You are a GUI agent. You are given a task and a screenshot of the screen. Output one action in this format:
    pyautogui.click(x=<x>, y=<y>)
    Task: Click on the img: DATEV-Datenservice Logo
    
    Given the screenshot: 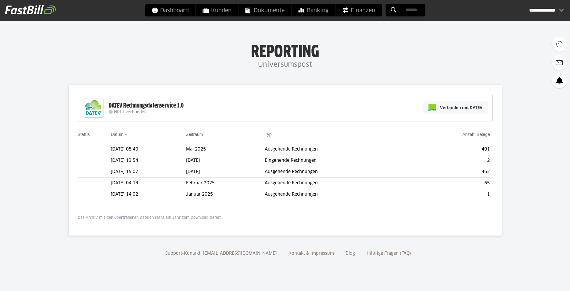 What is the action you would take?
    pyautogui.click(x=93, y=108)
    